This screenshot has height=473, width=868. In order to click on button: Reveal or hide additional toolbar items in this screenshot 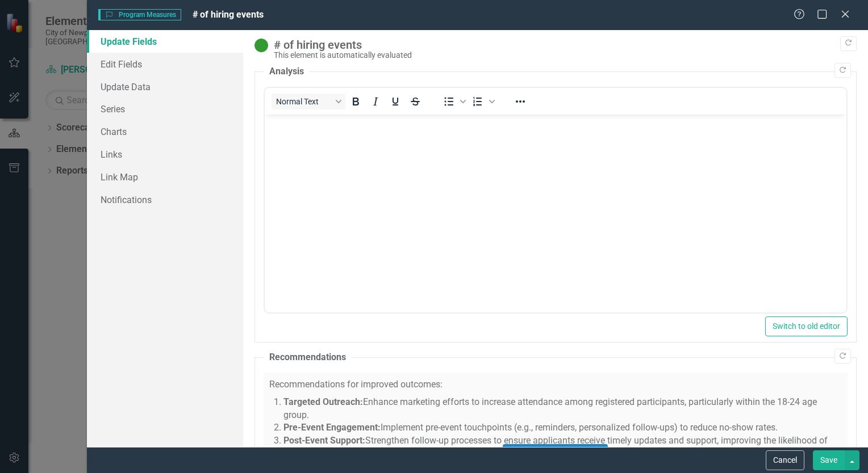, I will do `click(521, 101)`.